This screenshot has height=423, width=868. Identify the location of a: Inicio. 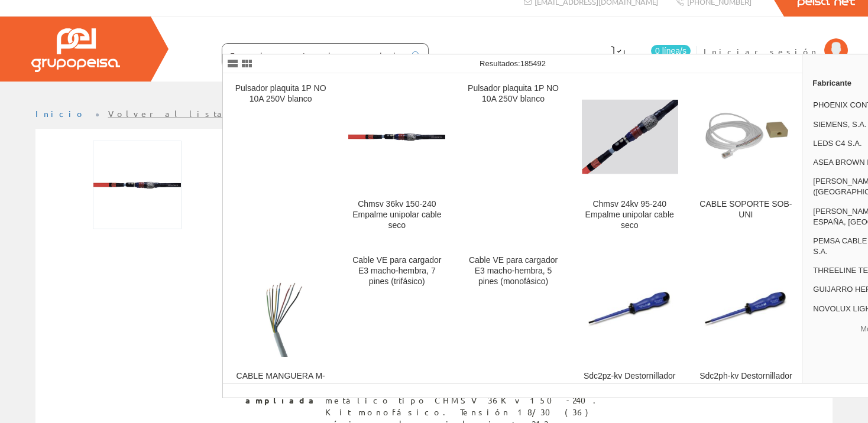
(60, 113).